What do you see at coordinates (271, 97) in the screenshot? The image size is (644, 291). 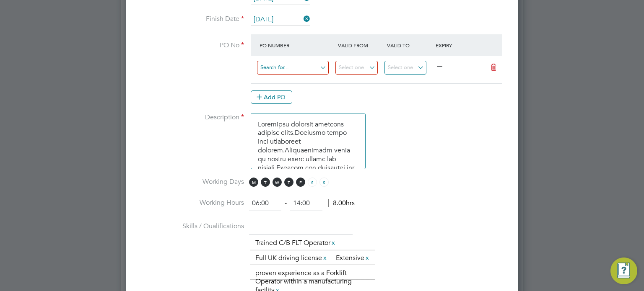 I see `button: Add PO` at bounding box center [271, 97].